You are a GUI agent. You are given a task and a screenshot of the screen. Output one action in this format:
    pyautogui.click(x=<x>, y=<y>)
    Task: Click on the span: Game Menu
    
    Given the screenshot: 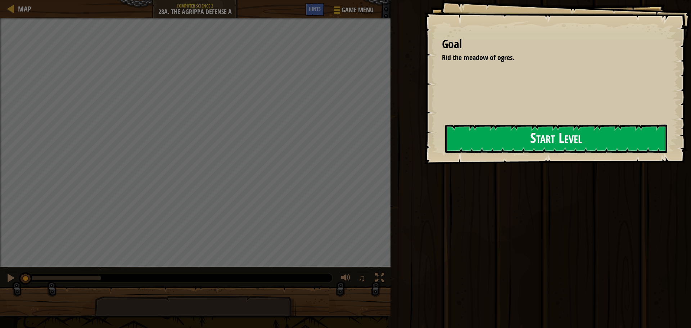 What is the action you would take?
    pyautogui.click(x=357, y=10)
    